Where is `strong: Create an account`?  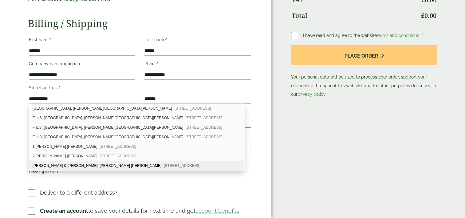
strong: Create an account is located at coordinates (64, 210).